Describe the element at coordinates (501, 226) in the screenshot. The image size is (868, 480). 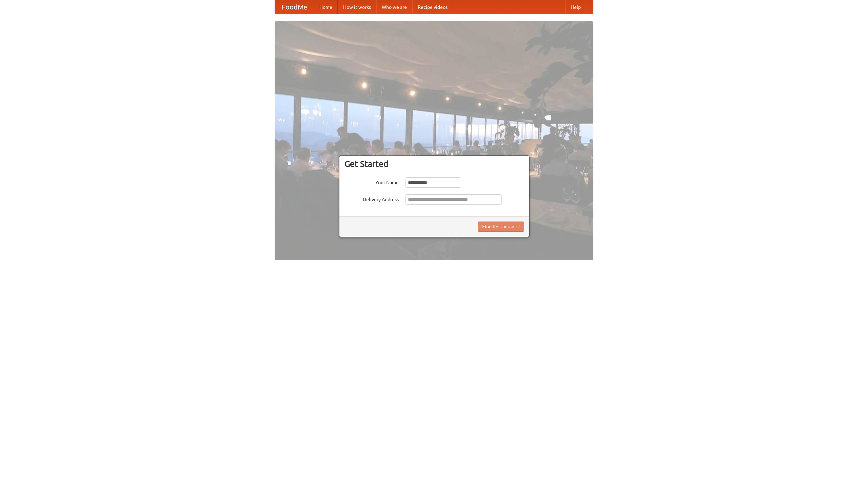
I see `button: Find Restaurants!` at that location.